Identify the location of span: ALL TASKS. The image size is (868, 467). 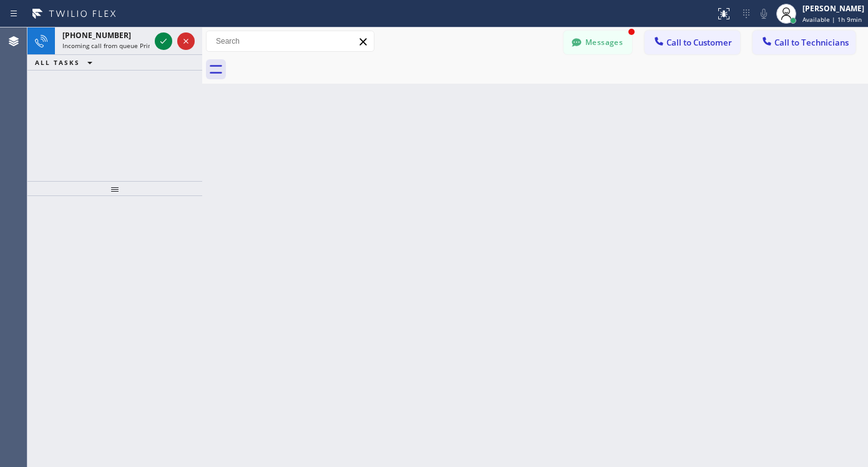
(57, 63).